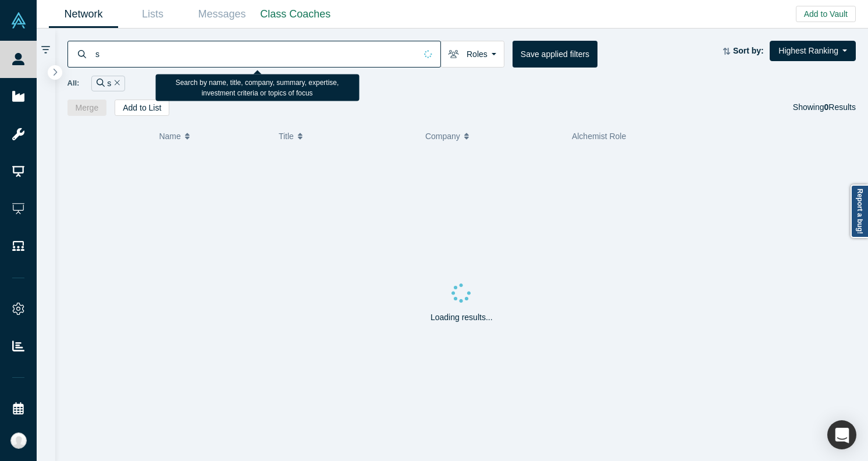 Image resolution: width=868 pixels, height=461 pixels. What do you see at coordinates (108, 83) in the screenshot?
I see `div: s` at bounding box center [108, 83].